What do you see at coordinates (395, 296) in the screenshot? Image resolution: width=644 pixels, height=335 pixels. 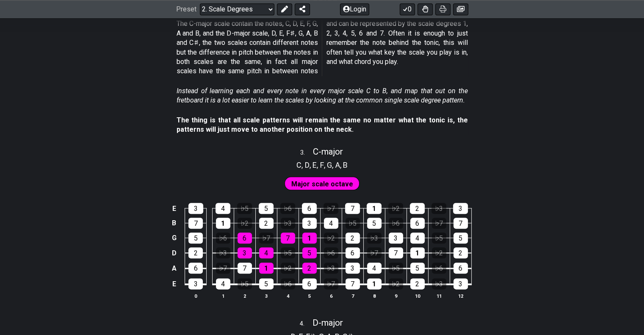 I see `th: 9` at bounding box center [395, 296].